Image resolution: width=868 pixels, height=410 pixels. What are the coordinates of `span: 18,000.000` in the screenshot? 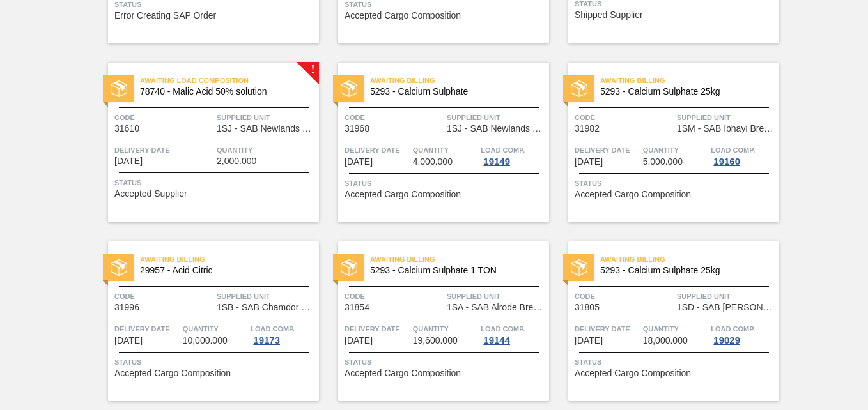 It's located at (666, 341).